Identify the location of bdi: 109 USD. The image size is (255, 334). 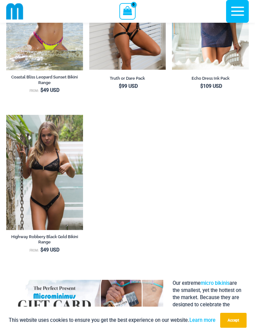
(212, 86).